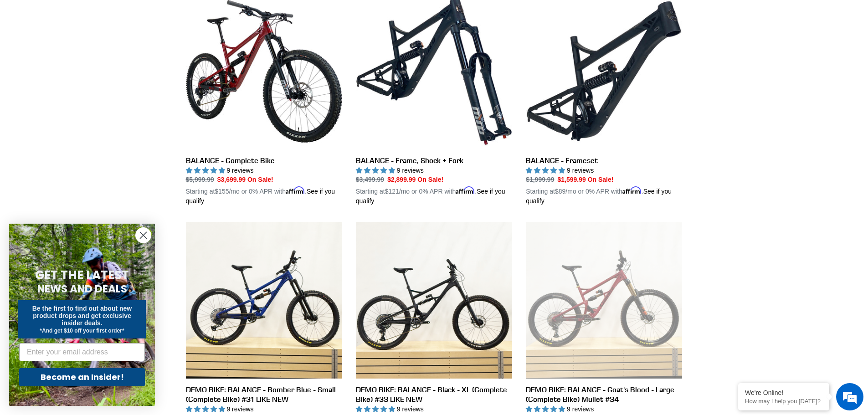 The width and height of the screenshot is (868, 415). What do you see at coordinates (82, 288) in the screenshot?
I see `span: NEWS AND DEALS` at bounding box center [82, 288].